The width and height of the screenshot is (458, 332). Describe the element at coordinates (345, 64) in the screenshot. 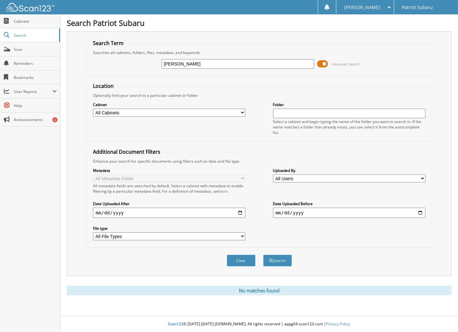

I see `span: Advanced Search` at that location.